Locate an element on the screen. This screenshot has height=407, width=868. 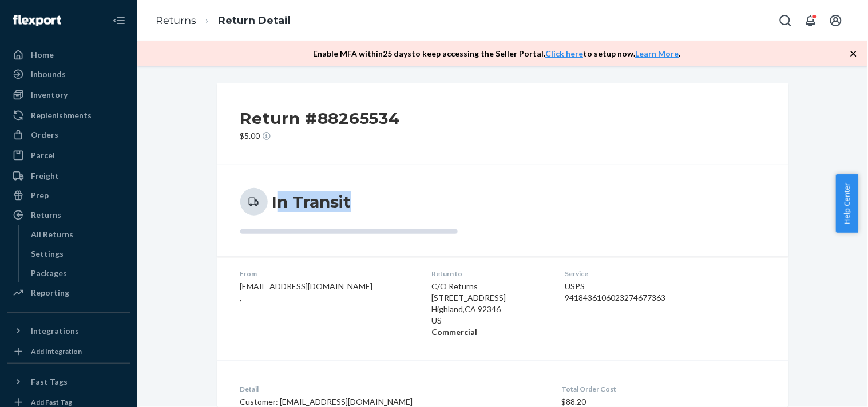
div: Packages is located at coordinates (49, 273).